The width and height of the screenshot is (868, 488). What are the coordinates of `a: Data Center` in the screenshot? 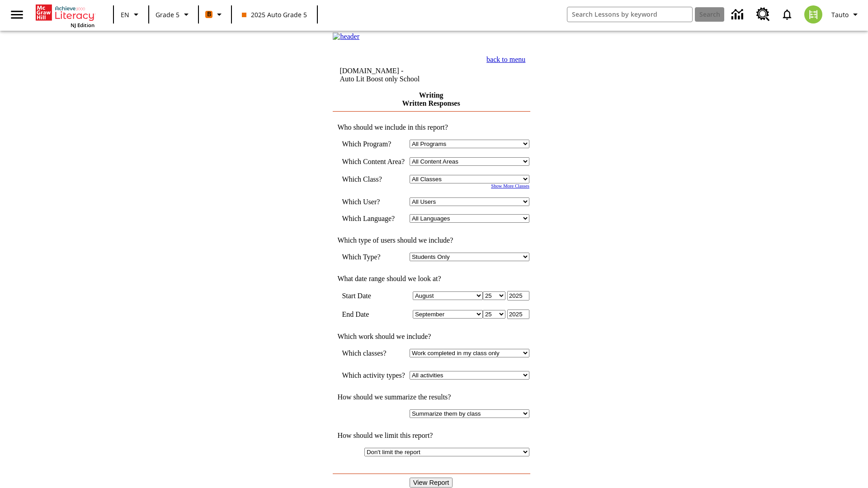 It's located at (738, 14).